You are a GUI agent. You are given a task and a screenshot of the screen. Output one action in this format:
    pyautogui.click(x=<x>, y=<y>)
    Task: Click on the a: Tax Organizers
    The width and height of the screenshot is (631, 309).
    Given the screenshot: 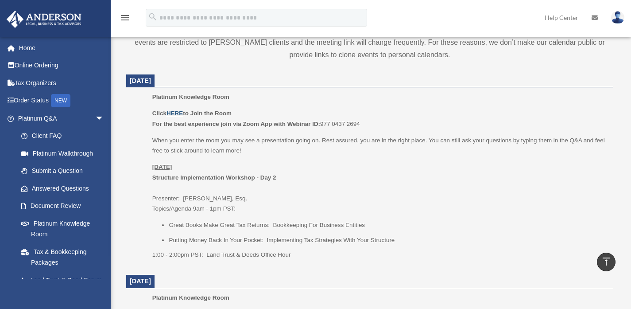 What is the action you would take?
    pyautogui.click(x=62, y=83)
    